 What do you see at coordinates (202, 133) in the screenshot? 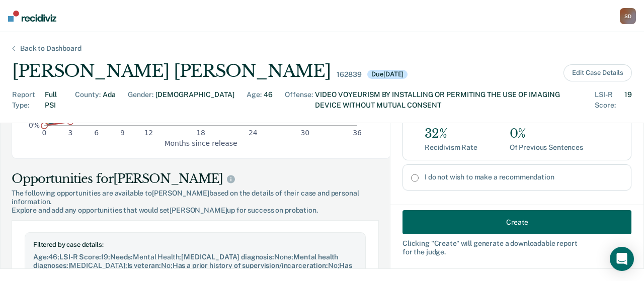
I see `g: x-axis tick label` at bounding box center [202, 133].